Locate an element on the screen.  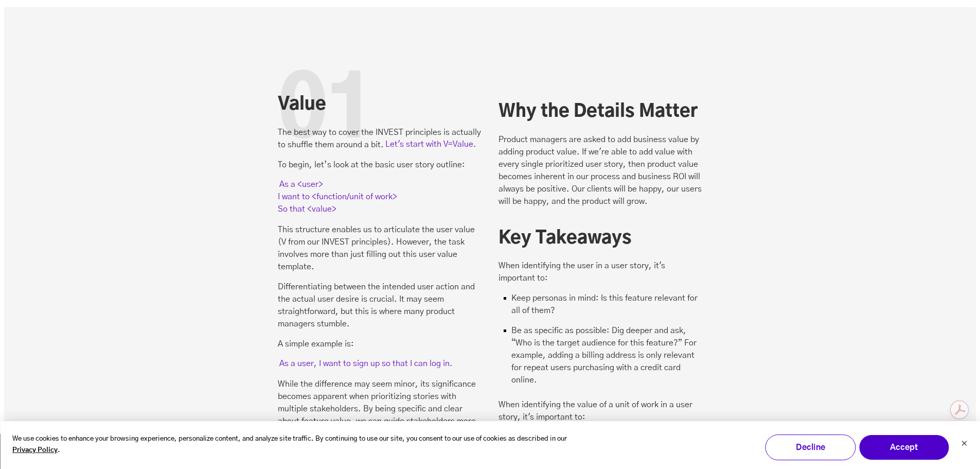
p: We use cookies to enhance your browsing experience, personalize content, and analyze site traffic... is located at coordinates (294, 445).